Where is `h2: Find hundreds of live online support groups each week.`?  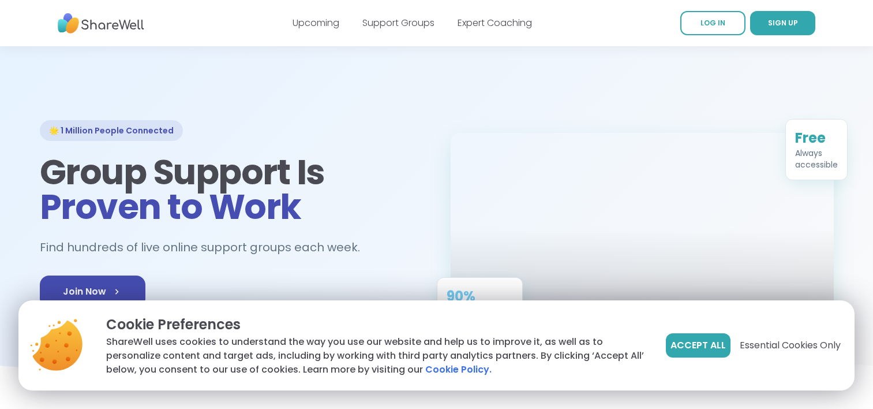
h2: Find hundreds of live online support groups each week. is located at coordinates (206, 247).